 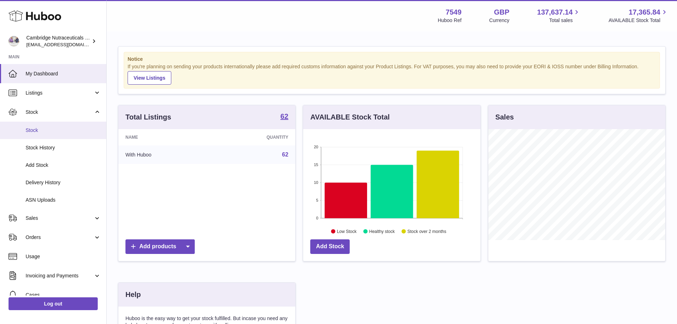 I want to click on td: With Huboo, so click(x=165, y=155).